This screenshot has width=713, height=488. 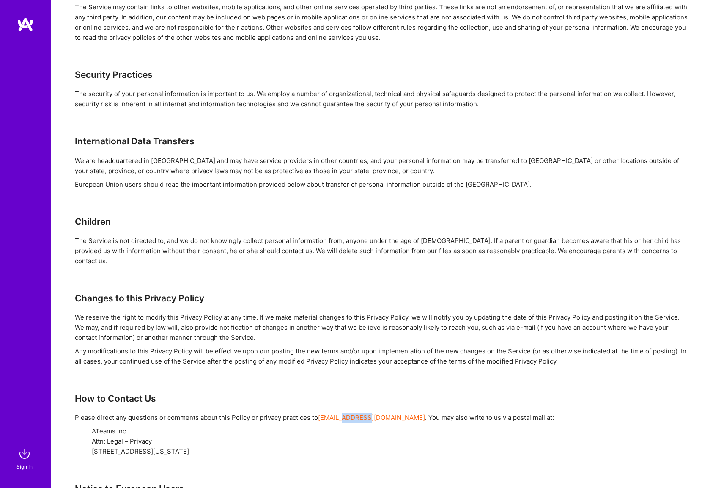 I want to click on div: European Union users should read the important information provided below about transfer of perso..., so click(x=382, y=184).